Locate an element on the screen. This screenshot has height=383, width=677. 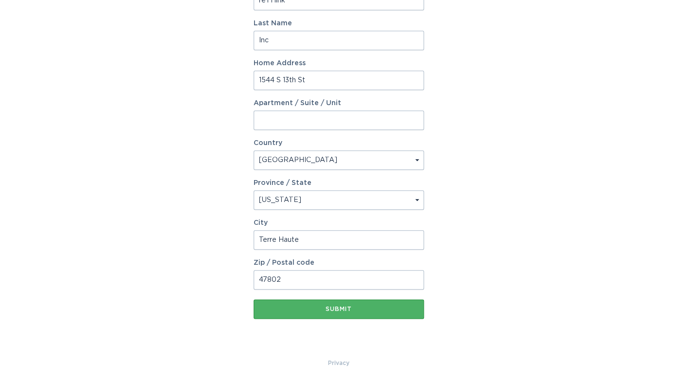
label: Home Address is located at coordinates (339, 63).